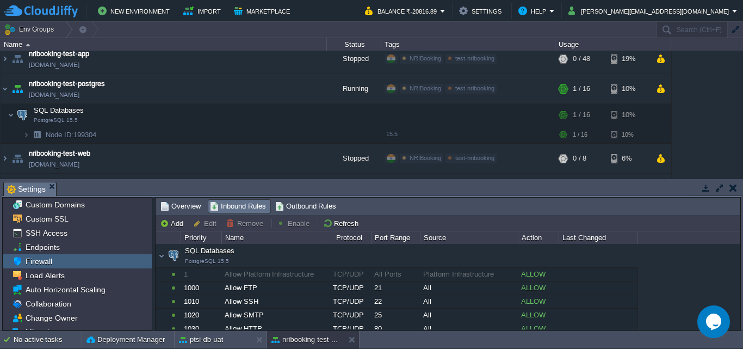 The height and width of the screenshot is (349, 743). Describe the element at coordinates (468, 44) in the screenshot. I see `div: Tags` at that location.